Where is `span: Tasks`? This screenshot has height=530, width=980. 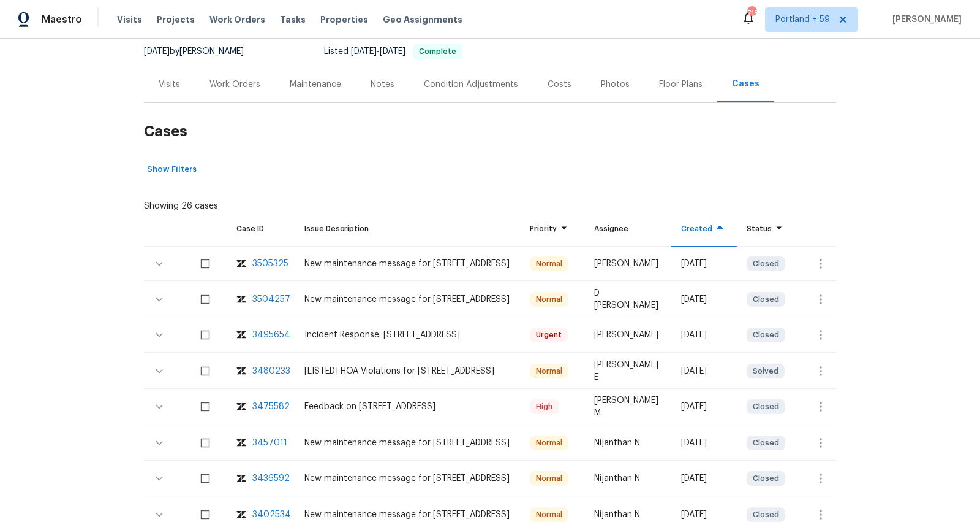 span: Tasks is located at coordinates (292, 20).